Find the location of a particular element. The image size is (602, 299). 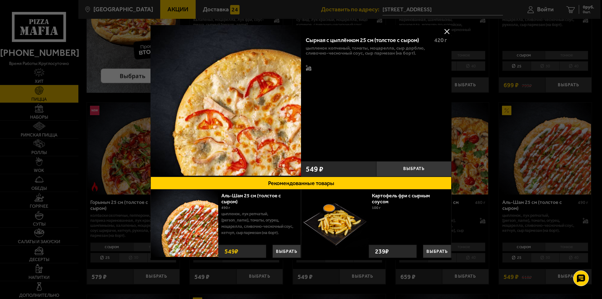

a: Сырная с цыплёнком 25 см (толстое с сыром) is located at coordinates (226, 101).